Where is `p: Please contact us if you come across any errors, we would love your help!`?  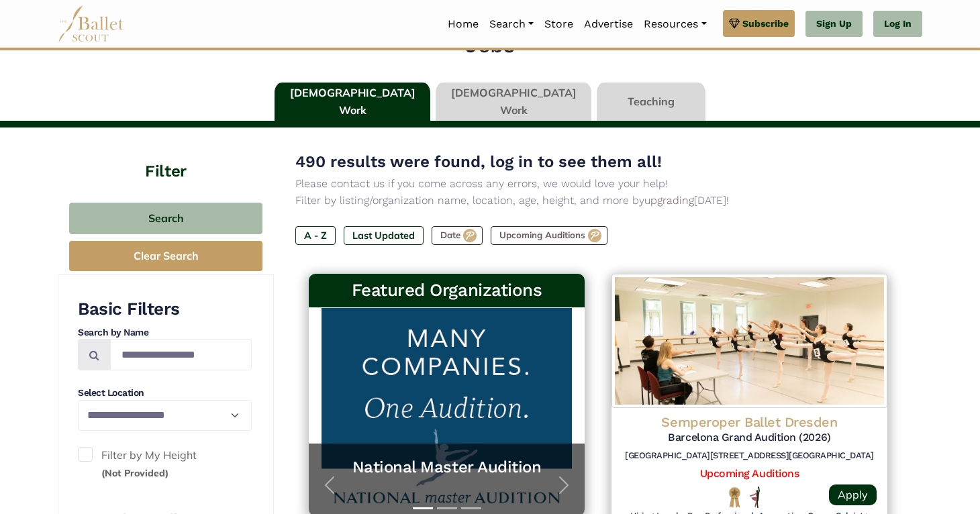
p: Please contact us if you come across any errors, we would love your help! is located at coordinates (598, 184).